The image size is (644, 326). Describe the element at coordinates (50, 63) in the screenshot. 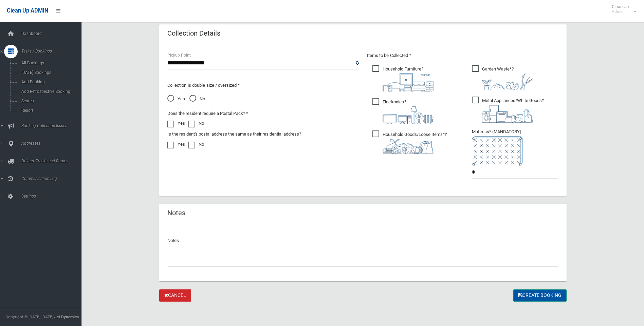

I see `span: All Bookings` at that location.